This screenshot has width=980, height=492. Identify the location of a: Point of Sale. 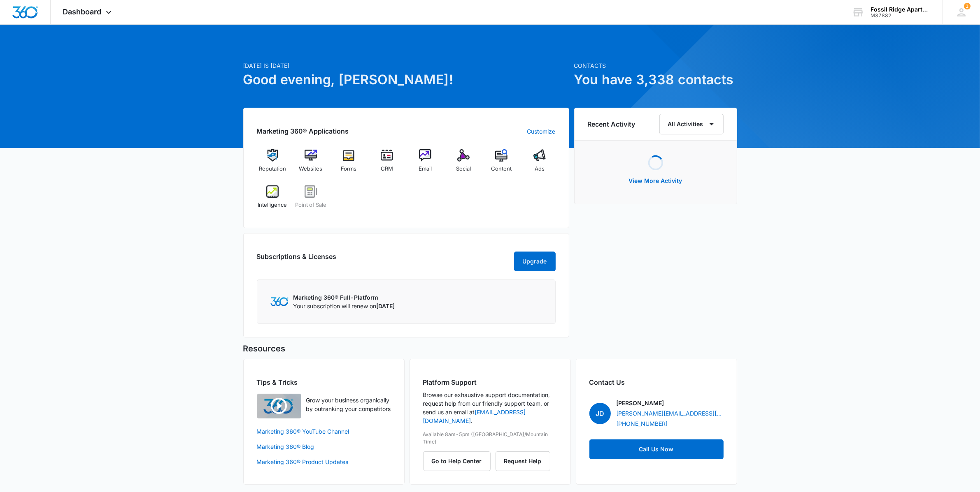
(310, 201).